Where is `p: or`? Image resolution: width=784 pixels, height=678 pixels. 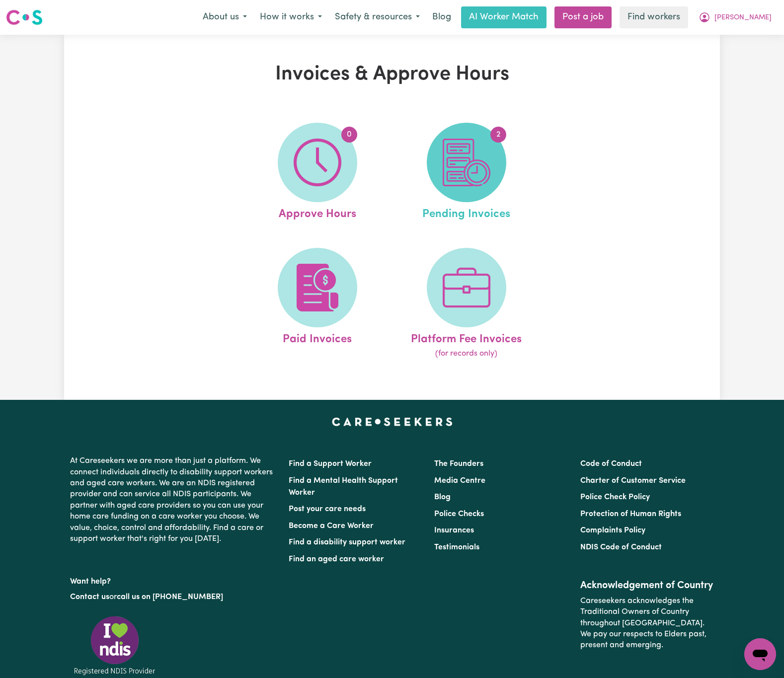
p: or is located at coordinates (173, 597).